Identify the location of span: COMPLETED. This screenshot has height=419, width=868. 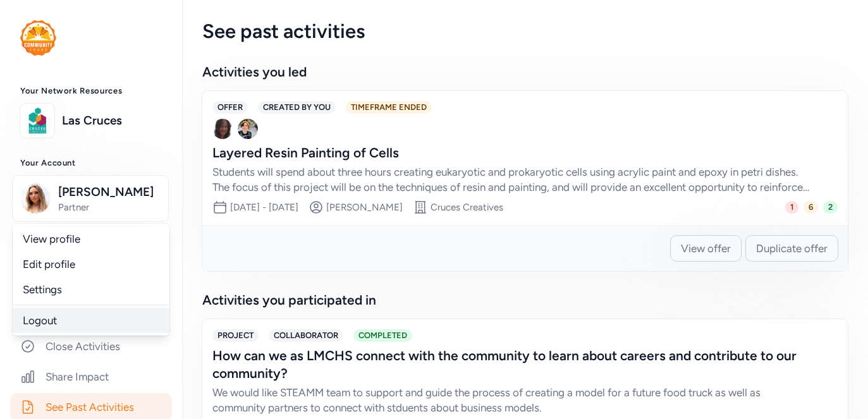
(382, 336).